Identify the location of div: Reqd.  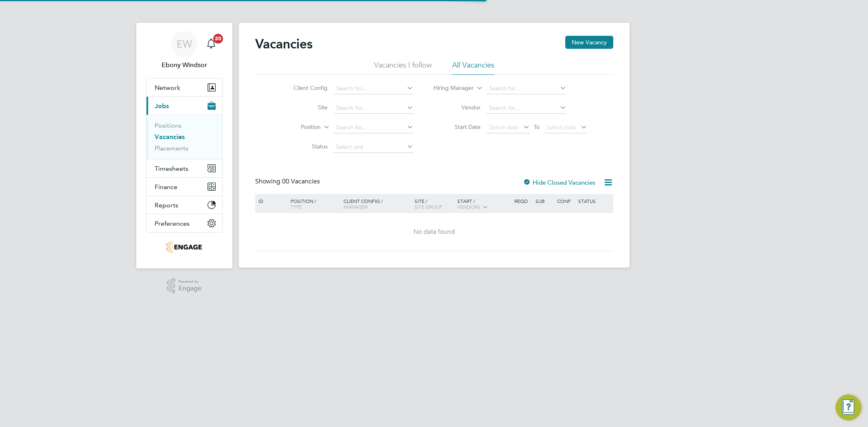
(523, 201).